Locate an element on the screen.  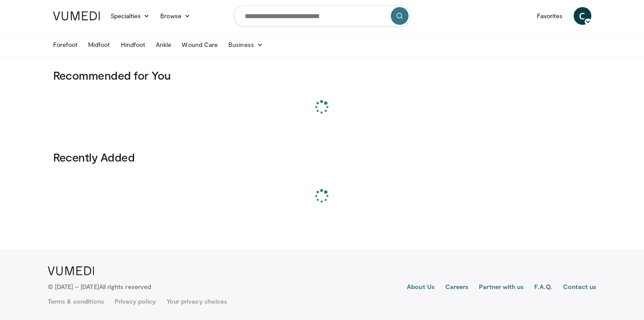
a: About Us is located at coordinates (421, 288).